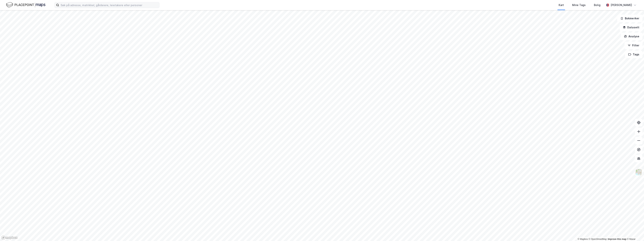 The image size is (644, 241). Describe the element at coordinates (632, 37) in the screenshot. I see `button: Analyse` at that location.